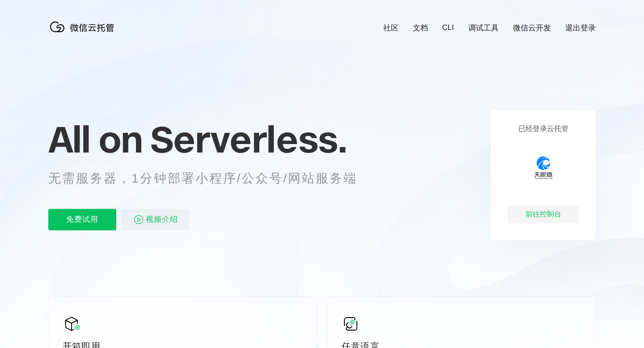 This screenshot has height=348, width=644. What do you see at coordinates (391, 27) in the screenshot?
I see `a: 社区` at bounding box center [391, 27].